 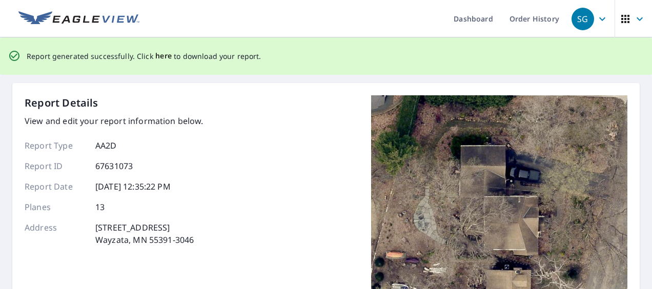 What do you see at coordinates (55, 234) in the screenshot?
I see `p: Address` at bounding box center [55, 234].